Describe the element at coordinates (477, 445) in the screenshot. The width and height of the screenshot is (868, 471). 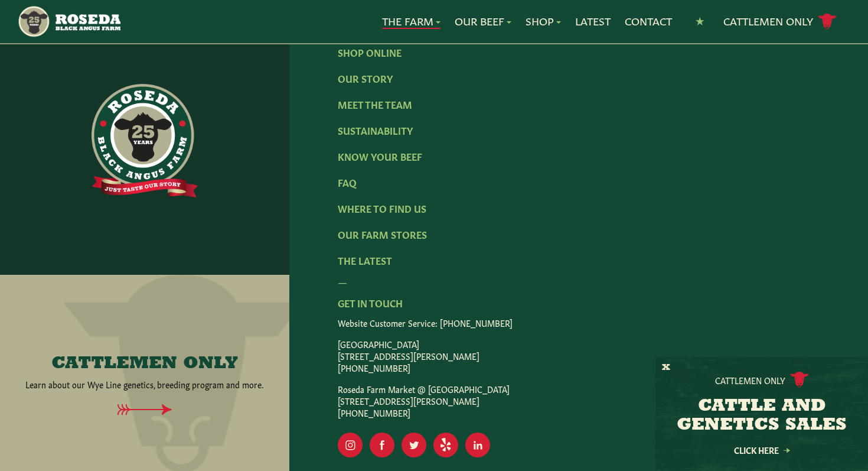
I see `a: Visit Our LinkedIn Page` at that location.